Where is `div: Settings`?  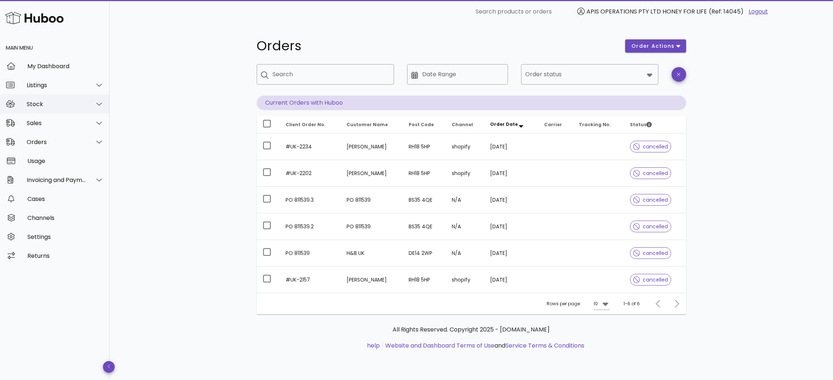 div: Settings is located at coordinates (65, 237).